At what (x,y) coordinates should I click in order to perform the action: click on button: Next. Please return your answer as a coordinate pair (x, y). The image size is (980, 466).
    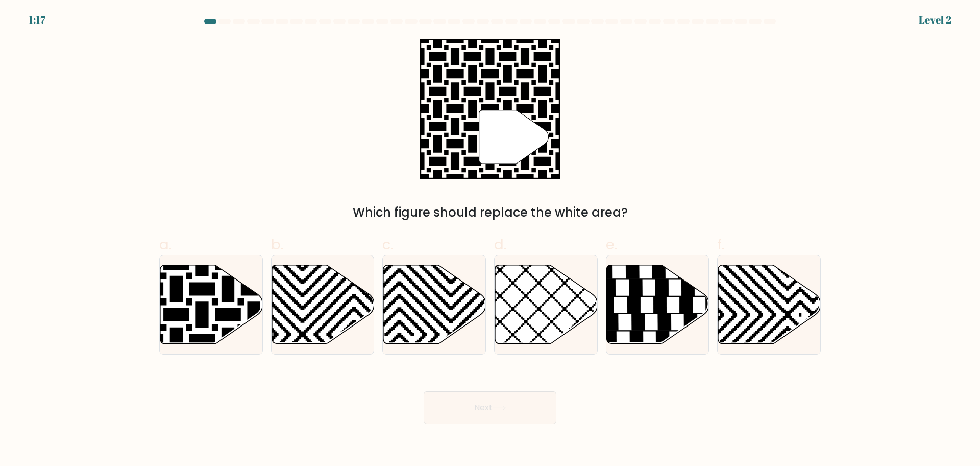
    Looking at the image, I should click on (490, 407).